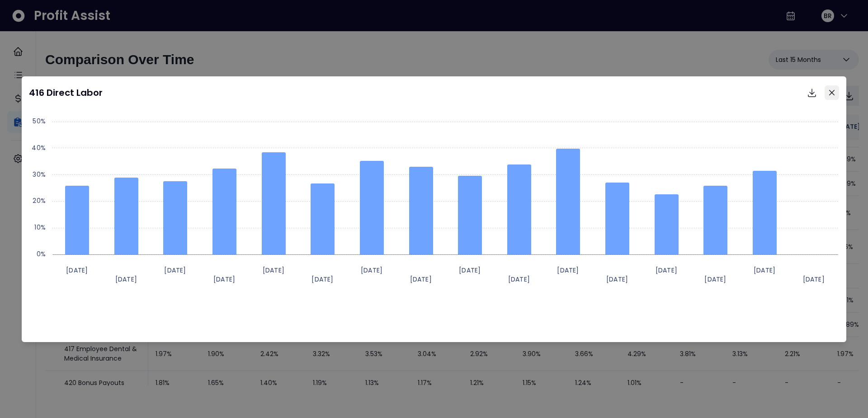 This screenshot has width=868, height=418. What do you see at coordinates (40, 227) in the screenshot?
I see `text: 10%` at bounding box center [40, 227].